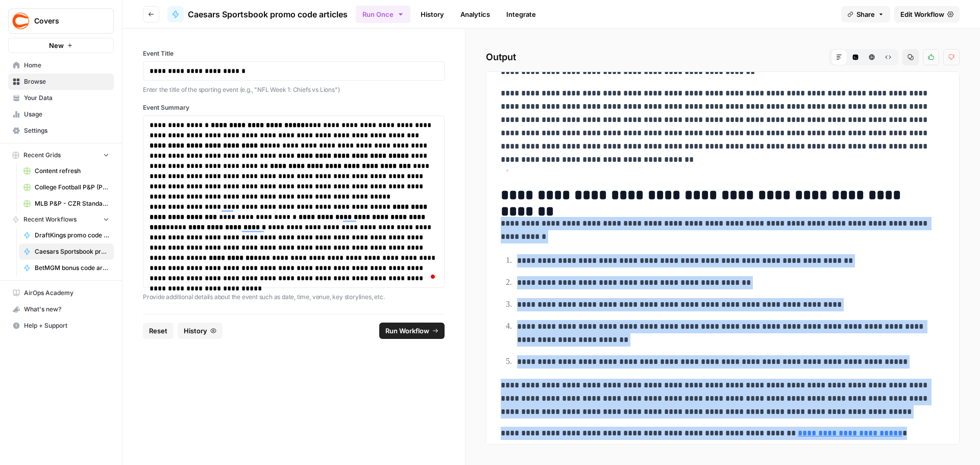  Describe the element at coordinates (61, 293) in the screenshot. I see `a: AirOps Academy` at that location.